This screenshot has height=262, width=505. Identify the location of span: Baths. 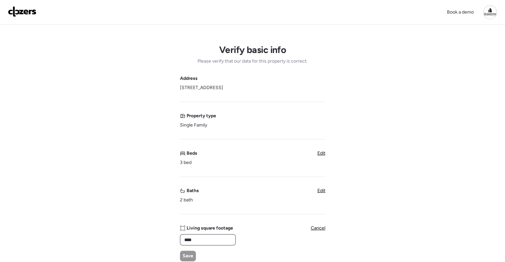
(192, 191).